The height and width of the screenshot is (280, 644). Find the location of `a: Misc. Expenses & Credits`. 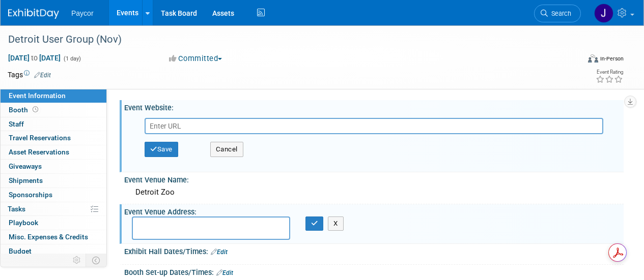

a: Misc. Expenses & Credits is located at coordinates (54, 237).